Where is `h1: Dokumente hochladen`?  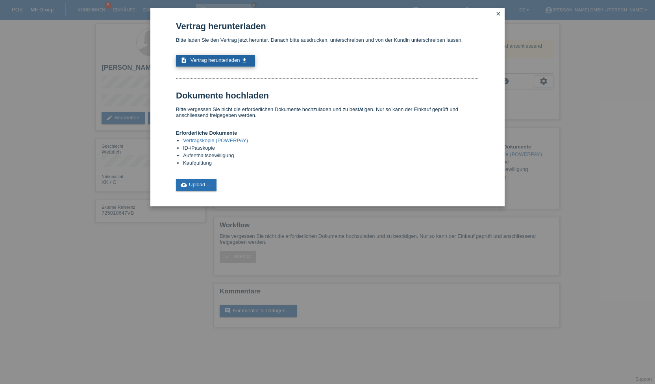
h1: Dokumente hochladen is located at coordinates (327, 95).